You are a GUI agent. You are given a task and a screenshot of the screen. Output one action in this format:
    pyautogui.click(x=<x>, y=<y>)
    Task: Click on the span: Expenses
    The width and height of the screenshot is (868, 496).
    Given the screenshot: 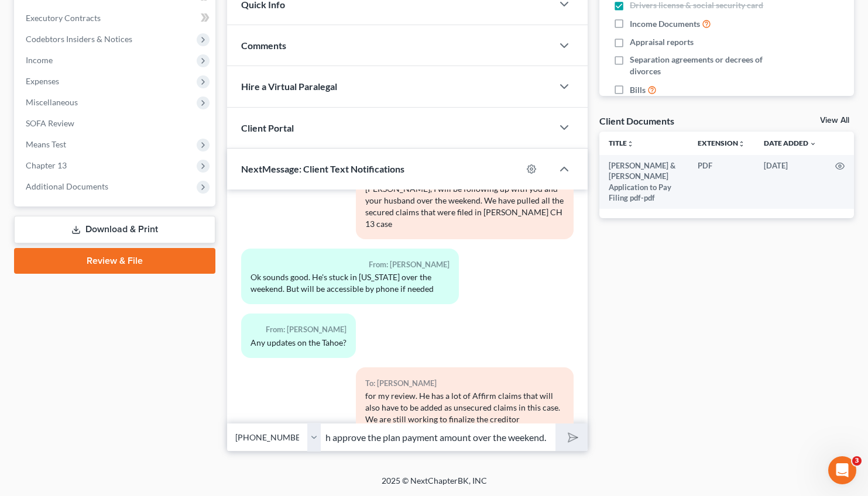 What is the action you would take?
    pyautogui.click(x=42, y=80)
    